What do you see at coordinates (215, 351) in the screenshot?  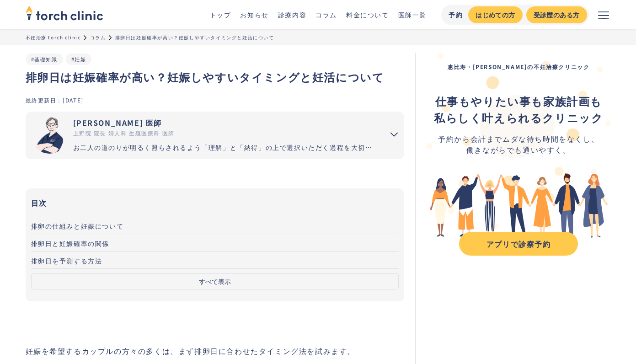 I see `p: 妊娠を希望するカップルの方々の多くは、まず排卵日に合わせたタイミング法を試みます。` at bounding box center [215, 351].